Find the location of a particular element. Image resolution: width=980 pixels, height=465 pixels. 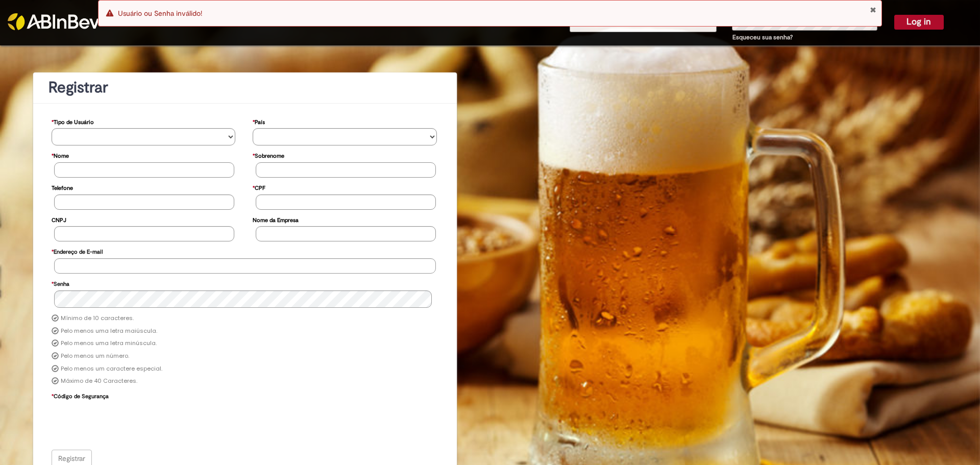

label: Telefone is located at coordinates (62, 187).